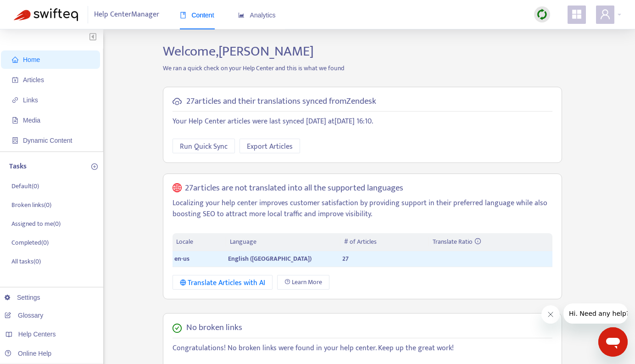 This screenshot has width=635, height=364. I want to click on p: We ran a quick check on your Help Center and this is what we found, so click(363, 68).